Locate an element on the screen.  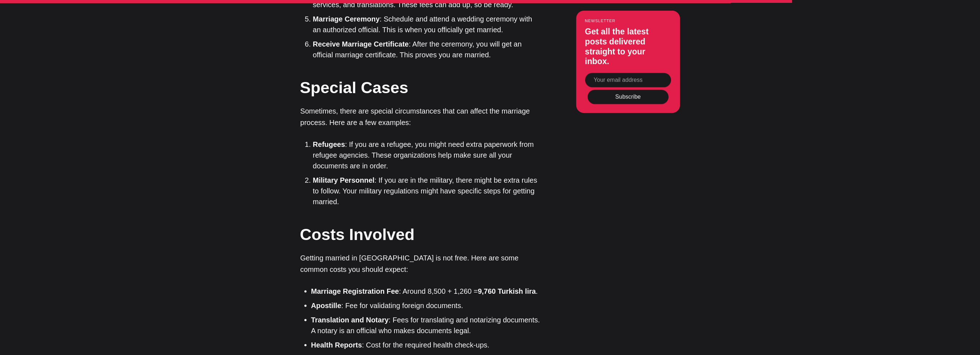
input: Your email address is located at coordinates (628, 80).